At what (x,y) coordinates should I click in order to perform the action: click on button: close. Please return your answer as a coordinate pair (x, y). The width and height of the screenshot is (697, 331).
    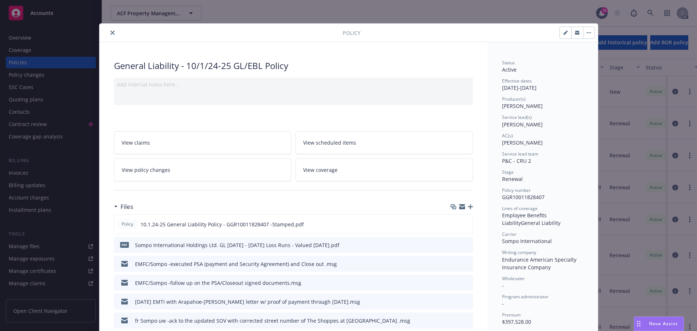
    Looking at the image, I should click on (113, 33).